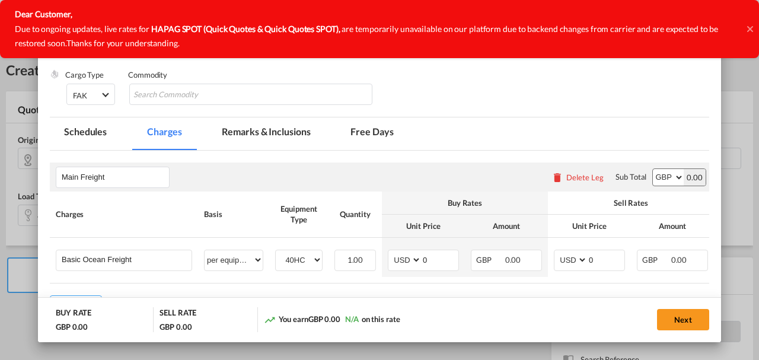 This screenshot has width=759, height=360. What do you see at coordinates (266, 133) in the screenshot?
I see `md-tab-item: Remarks & Inclusions` at bounding box center [266, 133].